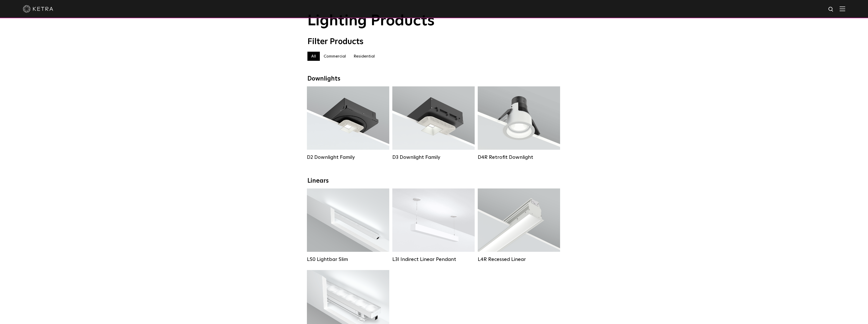  What do you see at coordinates (313, 56) in the screenshot?
I see `label: All` at bounding box center [313, 56].